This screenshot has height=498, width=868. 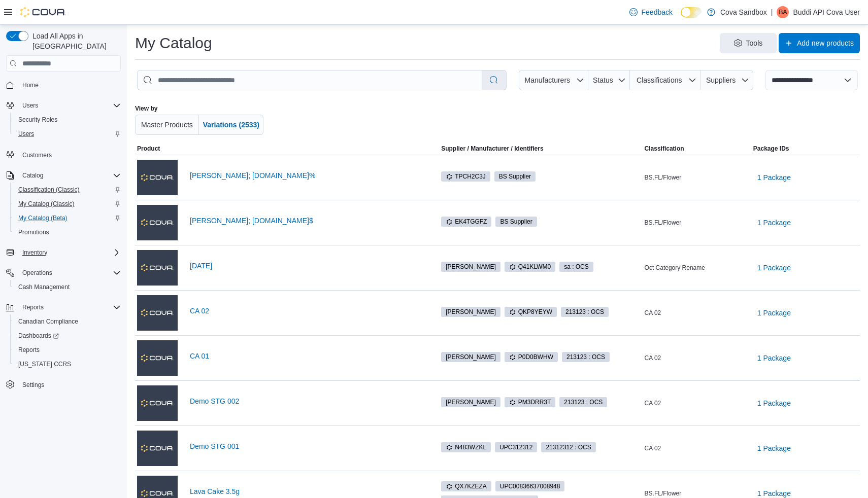 What do you see at coordinates (68, 232) in the screenshot?
I see `button: Promotions` at bounding box center [68, 232].